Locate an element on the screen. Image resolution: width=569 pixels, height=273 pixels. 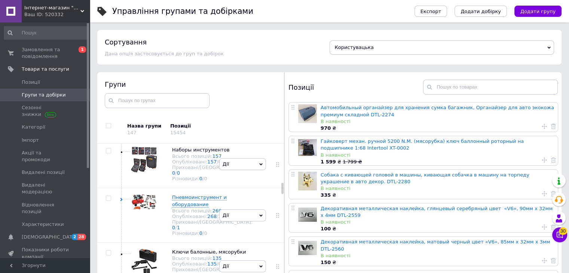
input: Пошук по товарах is located at coordinates (491, 87).